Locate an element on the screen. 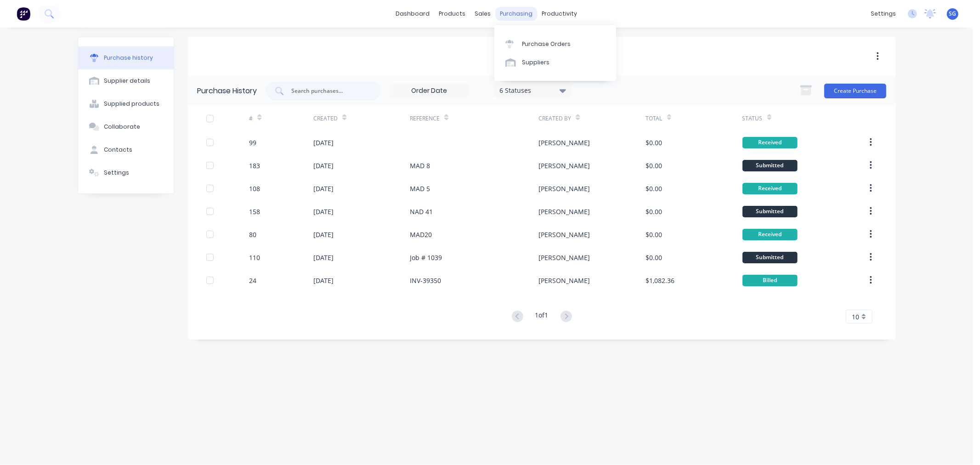 Image resolution: width=980 pixels, height=465 pixels. span: SG is located at coordinates (953, 14).